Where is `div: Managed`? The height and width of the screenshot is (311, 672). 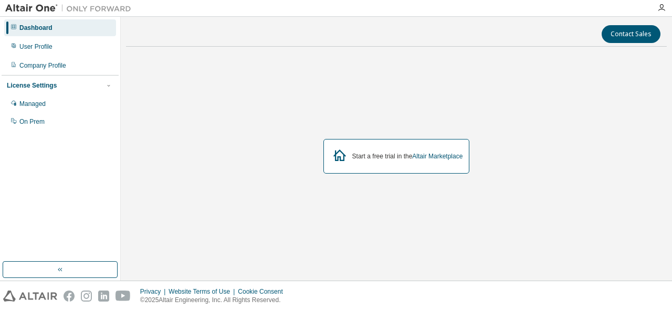 div: Managed is located at coordinates (33, 104).